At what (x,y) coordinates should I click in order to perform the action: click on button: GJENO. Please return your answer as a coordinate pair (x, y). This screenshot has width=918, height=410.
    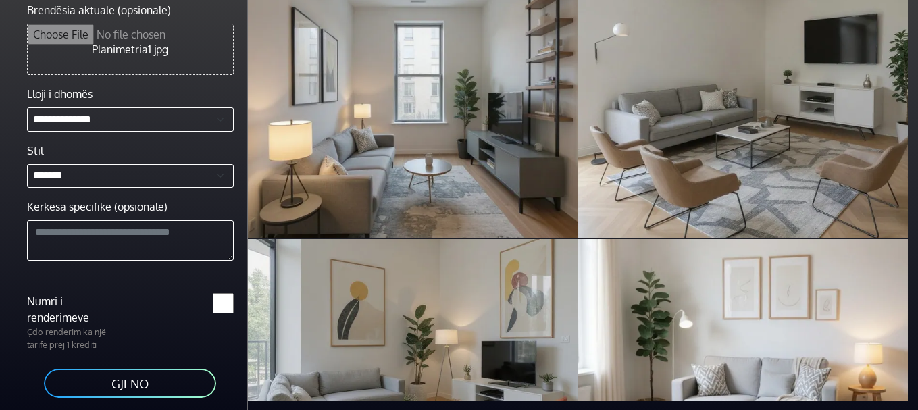
    Looking at the image, I should click on (130, 383).